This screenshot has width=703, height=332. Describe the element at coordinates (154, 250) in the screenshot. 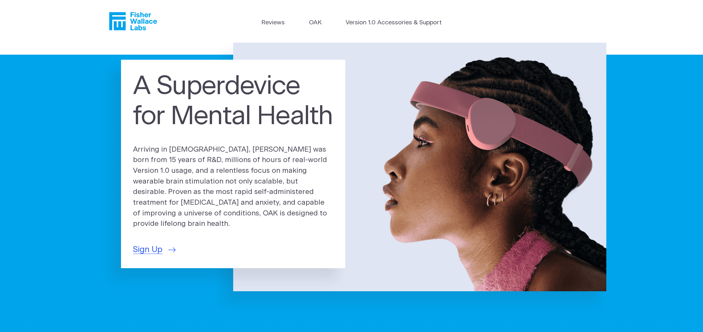

I see `a: Sign Up` at that location.